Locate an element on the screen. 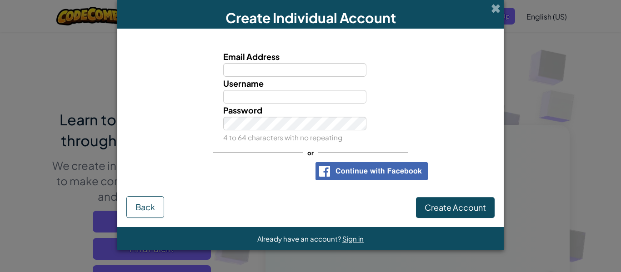  span: Password is located at coordinates (243, 110).